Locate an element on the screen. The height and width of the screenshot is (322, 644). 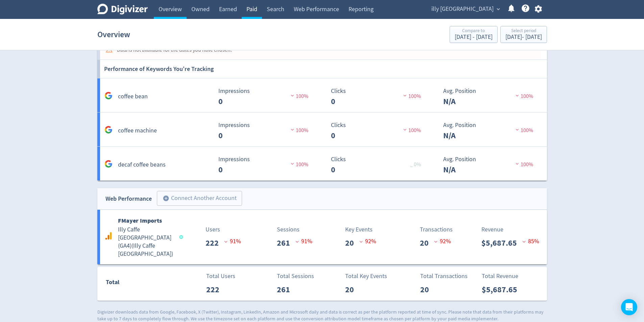
a: decaf coffee beans Impressions 0 Impressions 0 100% Clicks 0 Clicks 0 _ 0% Avg. Position N/A Avg.... is located at coordinates (322, 163).